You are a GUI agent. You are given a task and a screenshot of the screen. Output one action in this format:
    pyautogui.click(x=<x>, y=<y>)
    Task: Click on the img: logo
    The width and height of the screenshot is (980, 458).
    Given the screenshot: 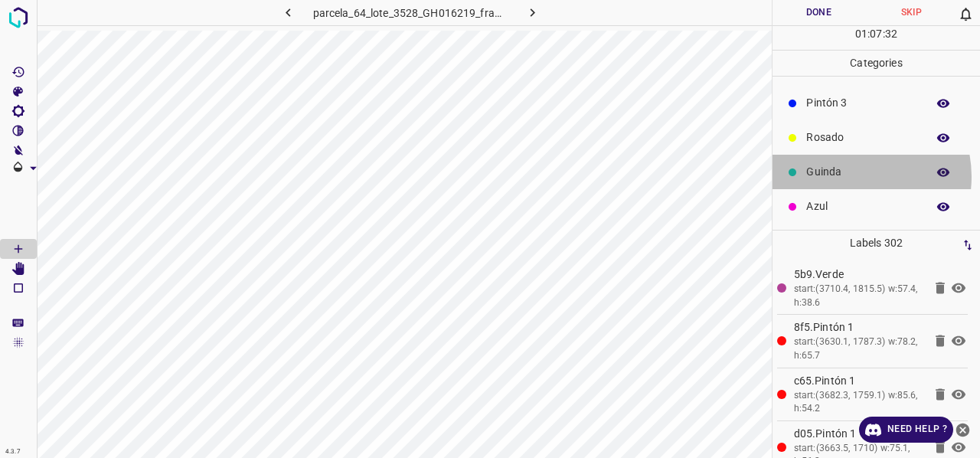 What is the action you would take?
    pyautogui.click(x=18, y=17)
    